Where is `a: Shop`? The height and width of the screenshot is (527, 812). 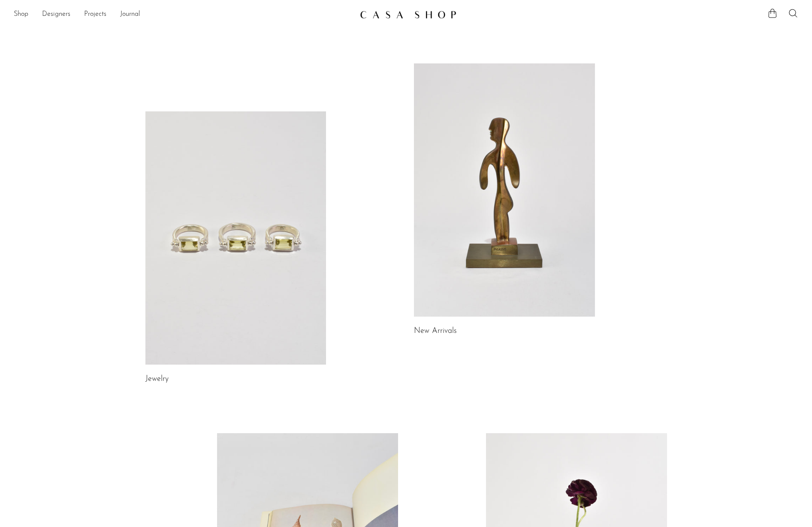 a: Shop is located at coordinates (21, 15).